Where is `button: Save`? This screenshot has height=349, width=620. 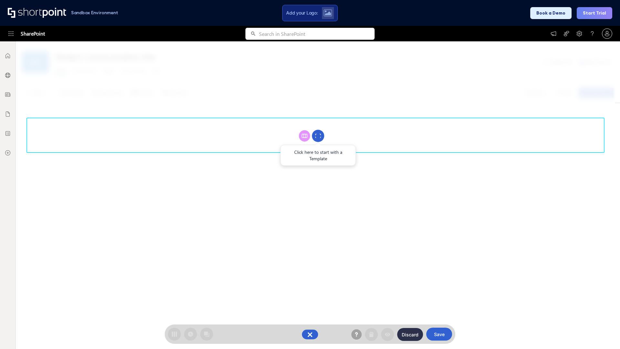 button: Save is located at coordinates (439, 334).